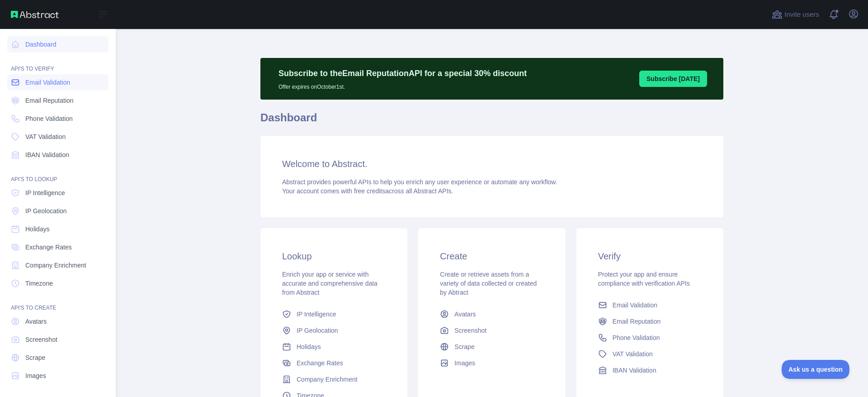 The image size is (868, 397). Describe the element at coordinates (419, 182) in the screenshot. I see `span: Abstract provides powerful APIs to help you enrich any user experience or automate any workflow.` at that location.